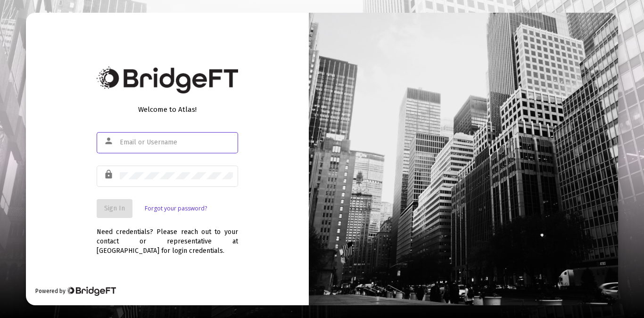 This screenshot has width=644, height=318. I want to click on input: Email or Username, so click(176, 143).